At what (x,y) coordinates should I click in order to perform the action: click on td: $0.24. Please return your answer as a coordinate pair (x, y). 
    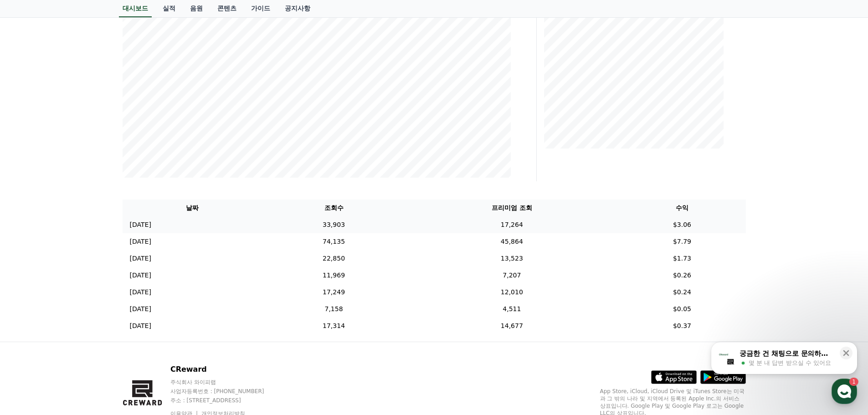
    Looking at the image, I should click on (682, 293).